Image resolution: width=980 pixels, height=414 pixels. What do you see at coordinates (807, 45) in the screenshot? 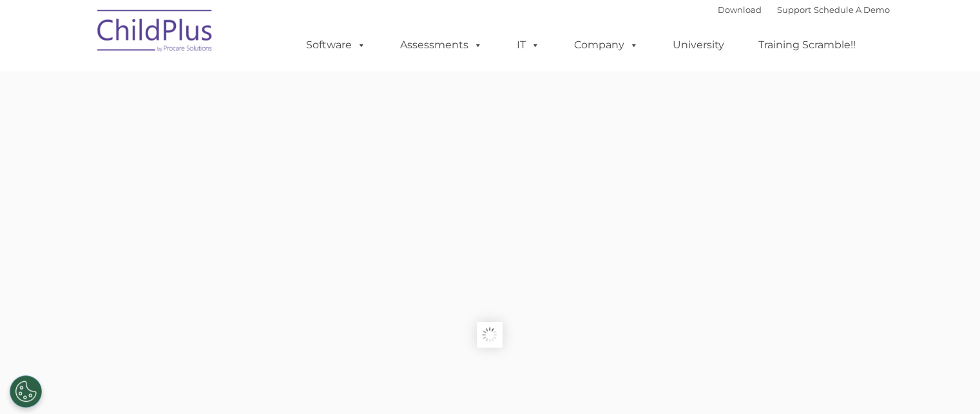
I see `a: Training Scramble!!` at bounding box center [807, 45].